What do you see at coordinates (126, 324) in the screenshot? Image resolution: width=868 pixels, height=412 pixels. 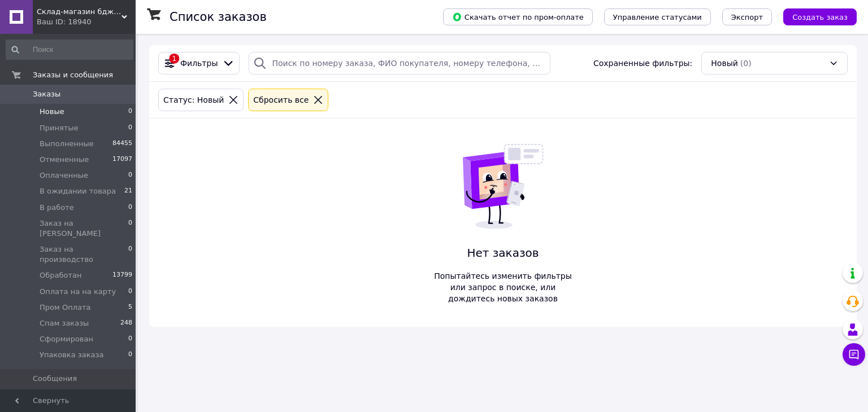 I see `span: 248` at bounding box center [126, 324].